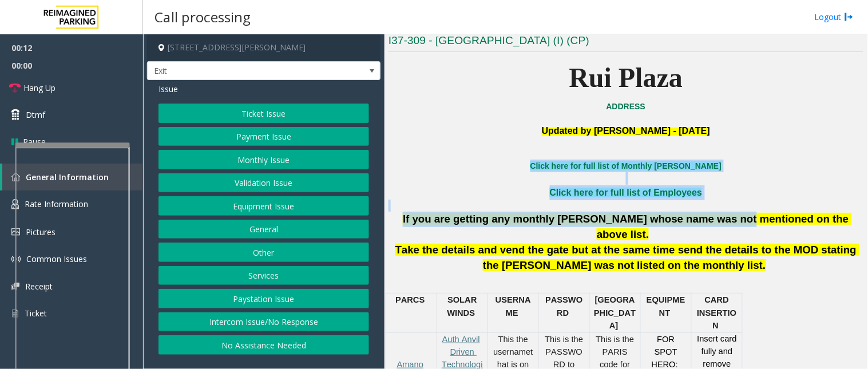  What do you see at coordinates (36, 114) in the screenshot?
I see `span: Dtmf` at bounding box center [36, 114].